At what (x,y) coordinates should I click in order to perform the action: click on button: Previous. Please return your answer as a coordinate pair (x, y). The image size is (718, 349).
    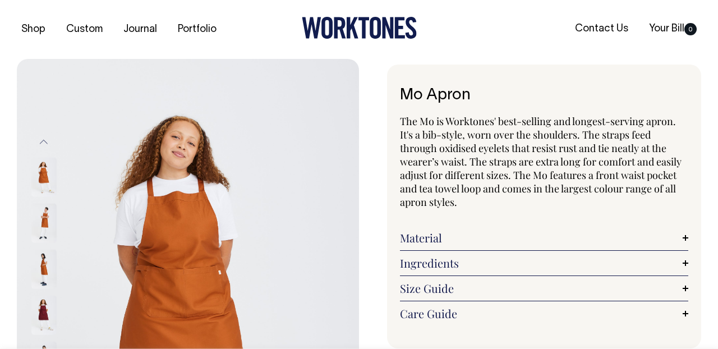
    Looking at the image, I should click on (44, 141).